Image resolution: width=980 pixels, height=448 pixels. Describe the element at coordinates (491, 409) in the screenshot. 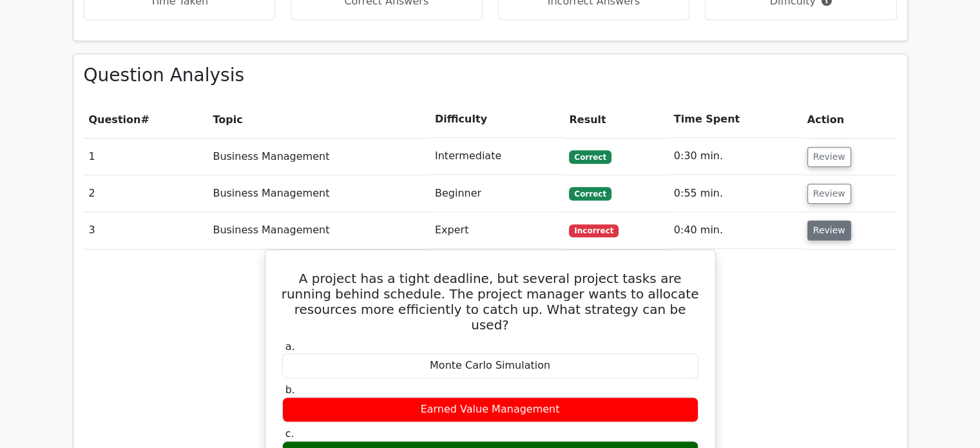

I see `div: Earned Value Management` at that location.